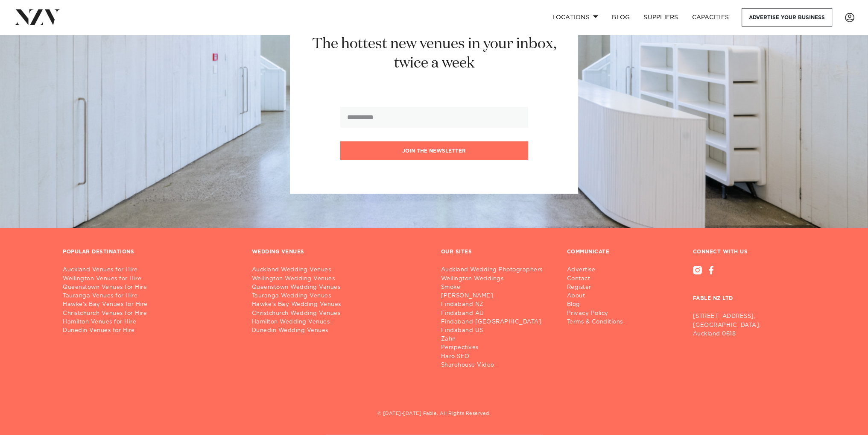 This screenshot has width=868, height=435. What do you see at coordinates (150, 296) in the screenshot?
I see `a: Tauranga Venues for Hire` at bounding box center [150, 296].